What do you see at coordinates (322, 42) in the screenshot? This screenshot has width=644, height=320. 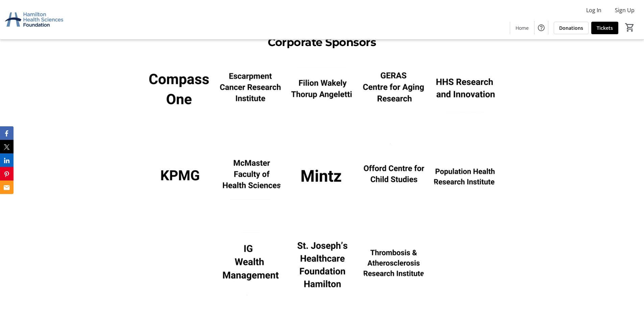 I see `span: Corporate Sponsors` at bounding box center [322, 42].